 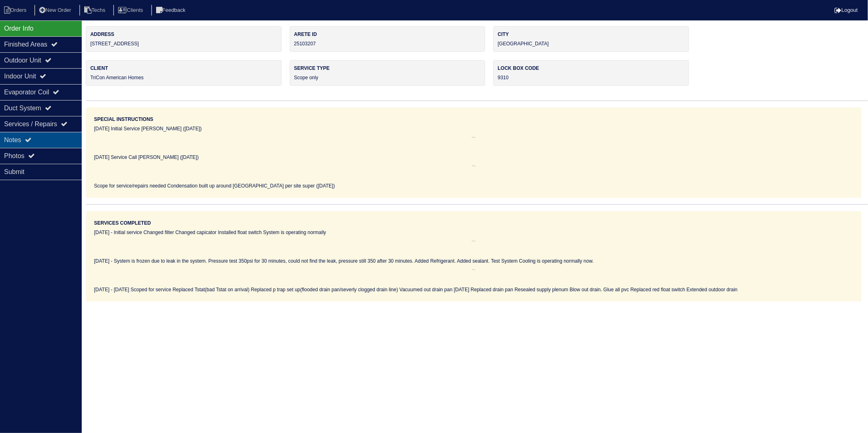 What do you see at coordinates (184, 34) in the screenshot?
I see `label: Address` at bounding box center [184, 34].